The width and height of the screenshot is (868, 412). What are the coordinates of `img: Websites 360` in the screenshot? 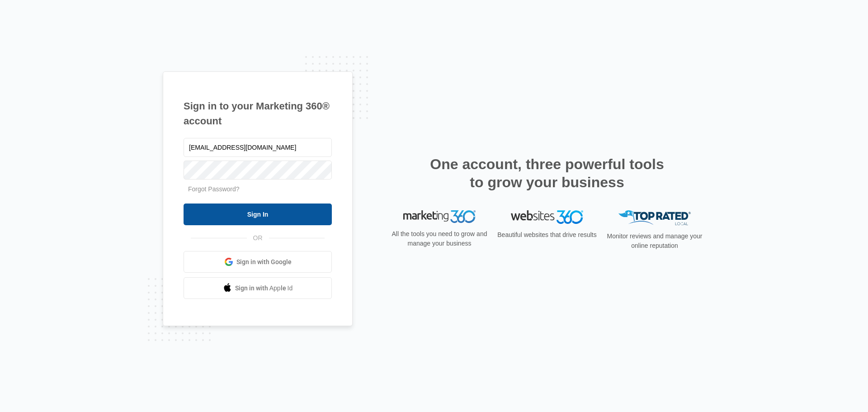 It's located at (547, 217).